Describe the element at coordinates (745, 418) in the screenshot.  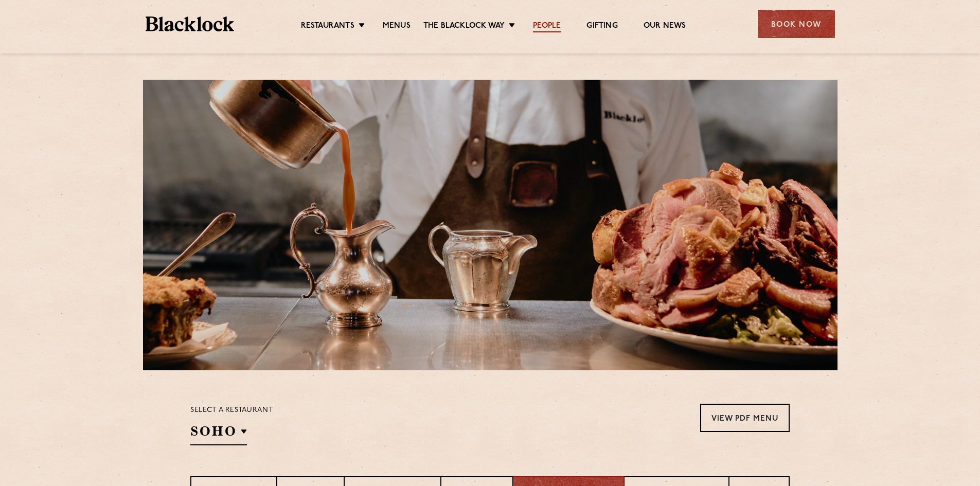
I see `a: View PDF Menu` at that location.